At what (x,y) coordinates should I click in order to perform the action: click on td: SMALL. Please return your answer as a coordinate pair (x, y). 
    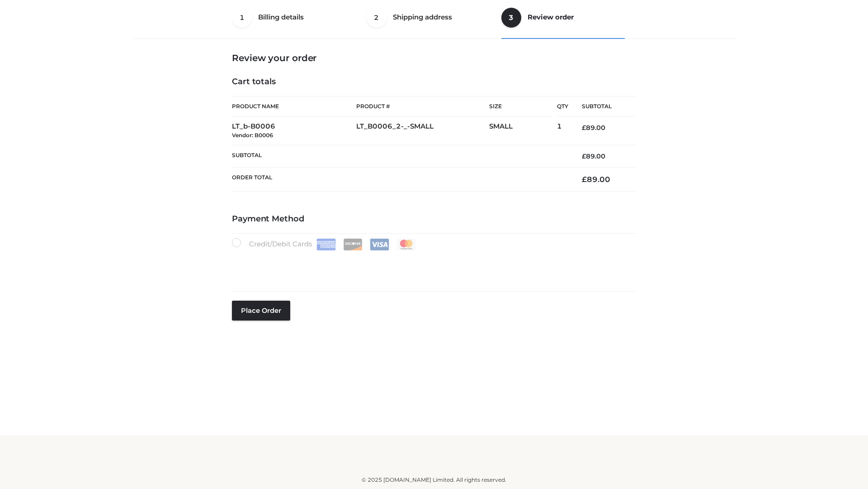
    Looking at the image, I should click on (523, 131).